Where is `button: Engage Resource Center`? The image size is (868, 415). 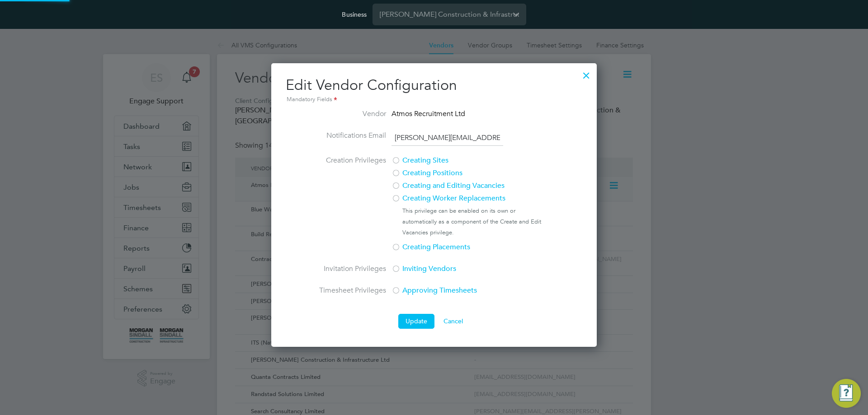 button: Engage Resource Center is located at coordinates (846, 394).